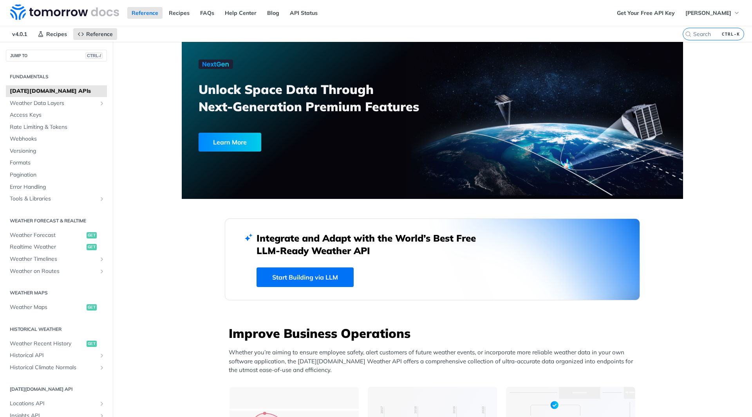 Image resolution: width=752 pixels, height=417 pixels. Describe the element at coordinates (56, 103) in the screenshot. I see `a: Weather Data LayersShow subpages for Weather Data Layers` at that location.